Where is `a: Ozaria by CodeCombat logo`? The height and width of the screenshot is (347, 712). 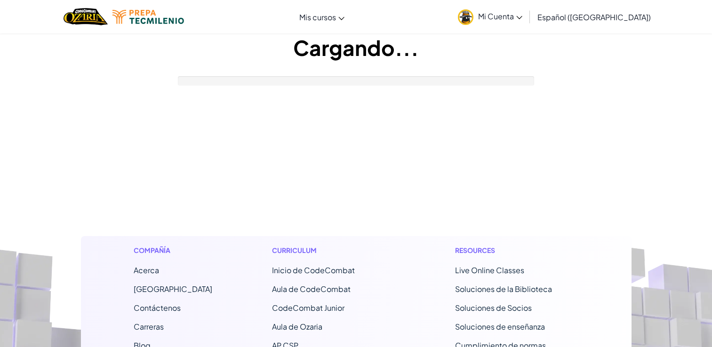
a: Ozaria by CodeCombat logo is located at coordinates (85, 16).